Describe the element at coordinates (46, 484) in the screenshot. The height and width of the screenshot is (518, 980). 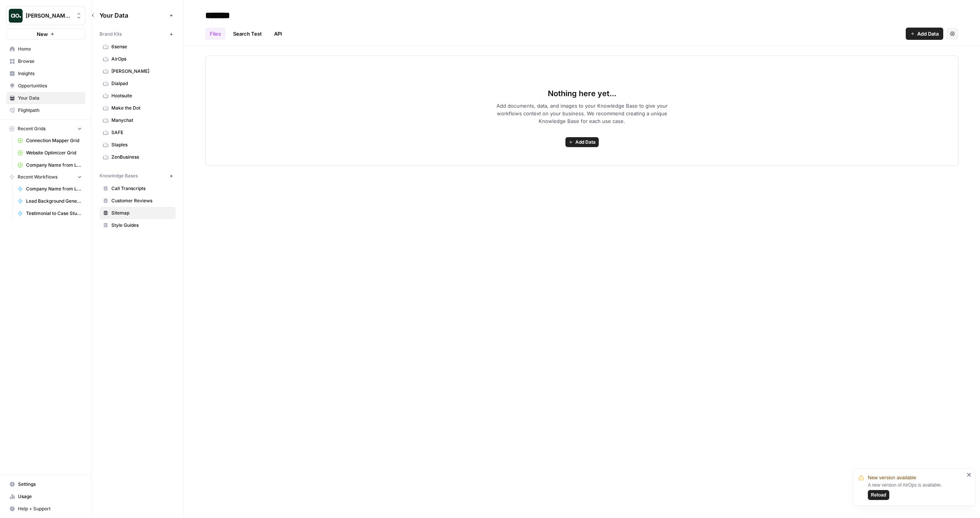
I see `a: Settings` at that location.